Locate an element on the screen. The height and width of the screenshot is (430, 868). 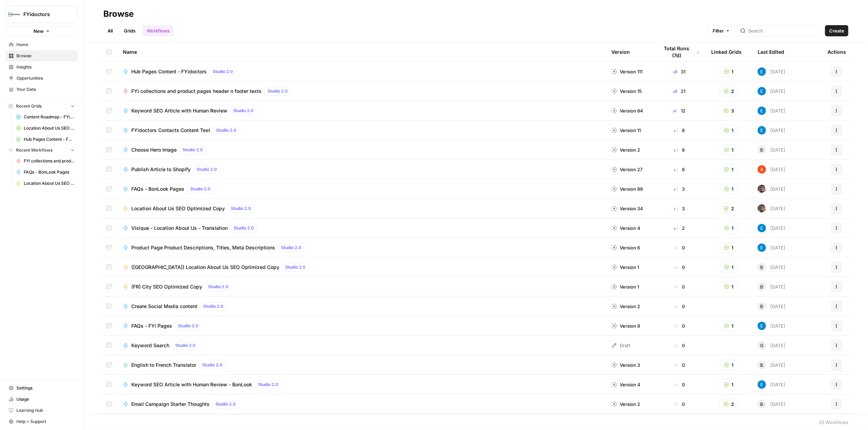
a: Keyword SEO Article with Human Review - BonLookStudio 2.0 is located at coordinates (361, 384).